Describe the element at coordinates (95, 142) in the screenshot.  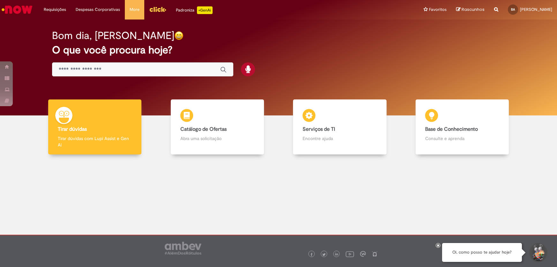
I see `p: Tirar dúvidas com Lupi Assist e Gen Ai` at that location.